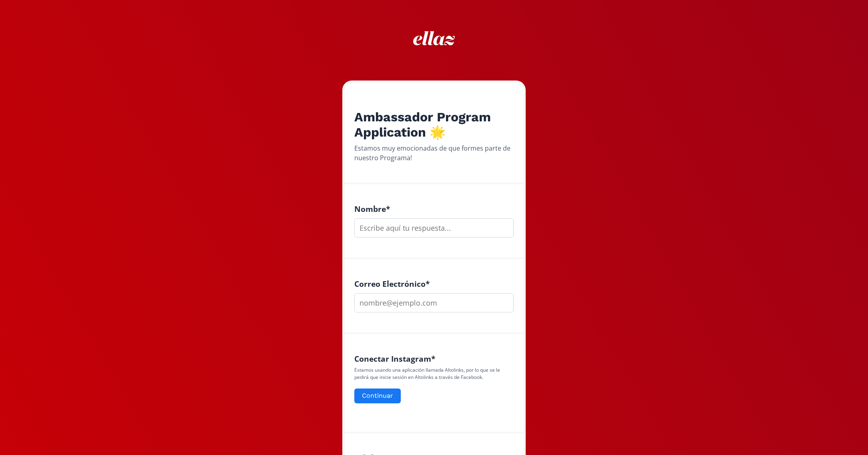 The height and width of the screenshot is (455, 868). Describe the element at coordinates (434, 373) in the screenshot. I see `p: Estamos usando una aplicación llamada Altolinks, por lo que se le pedirá que inicie sesión en Alt...` at that location.